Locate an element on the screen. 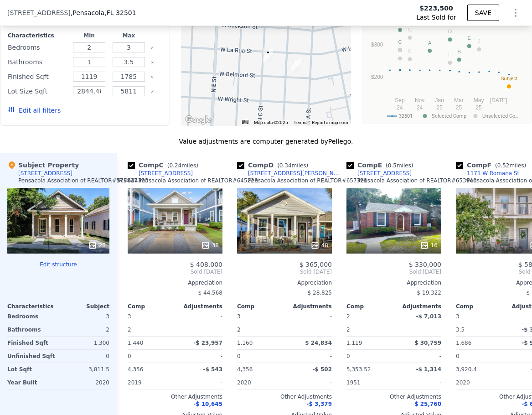  span: -$ 23,957 is located at coordinates (208, 343).